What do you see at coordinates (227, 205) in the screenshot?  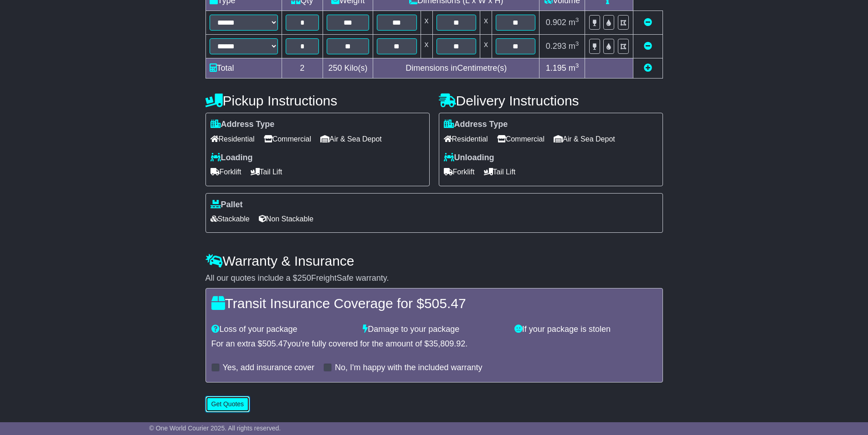 I see `label: Pallet` at bounding box center [227, 205].